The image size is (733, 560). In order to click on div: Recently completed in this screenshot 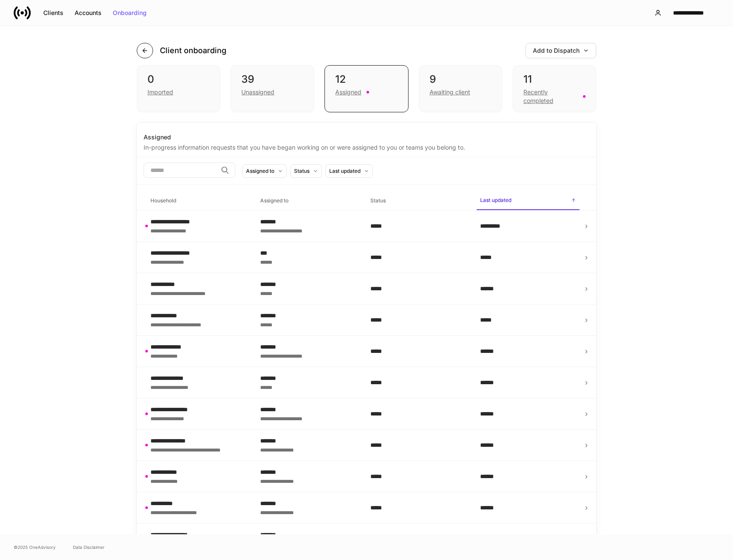, I will do `click(551, 97)`.